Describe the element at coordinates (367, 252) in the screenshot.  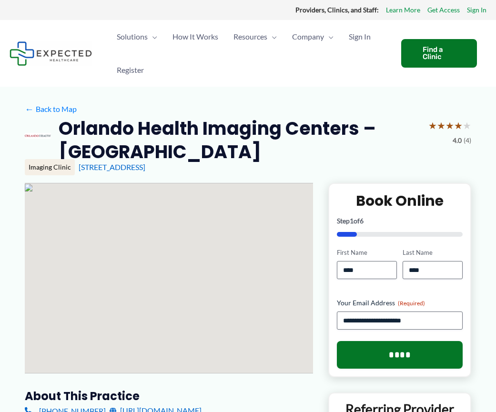
I see `label: First Name` at that location.